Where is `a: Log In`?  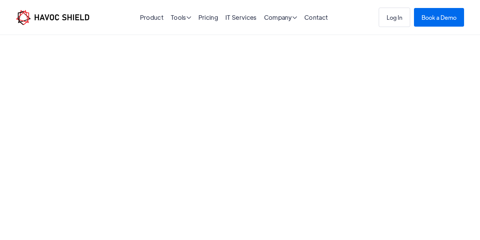 a: Log In is located at coordinates (394, 17).